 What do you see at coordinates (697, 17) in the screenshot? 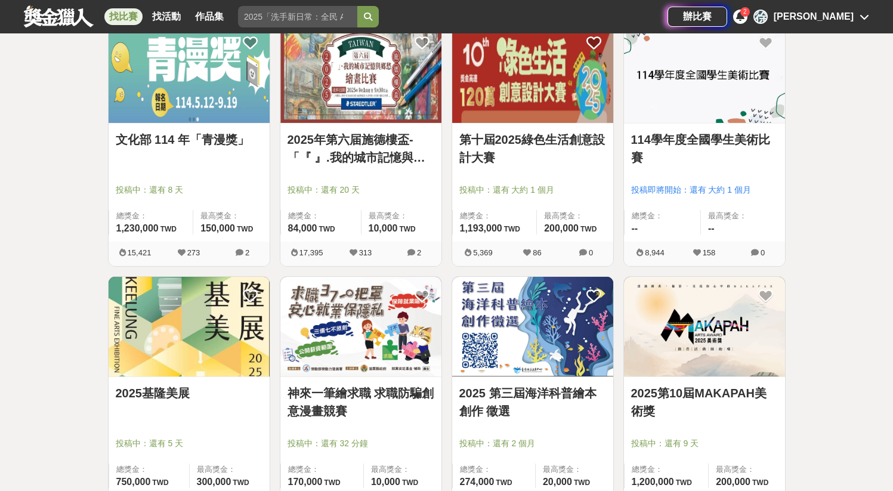
I see `div: 辦比賽` at bounding box center [697, 17].